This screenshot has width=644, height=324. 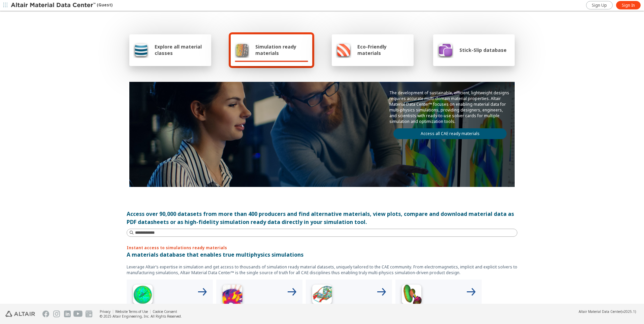 What do you see at coordinates (141, 316) in the screenshot?
I see `div: © 2025 Altair Engineering, Inc. All Rights Reserved.` at bounding box center [141, 316].